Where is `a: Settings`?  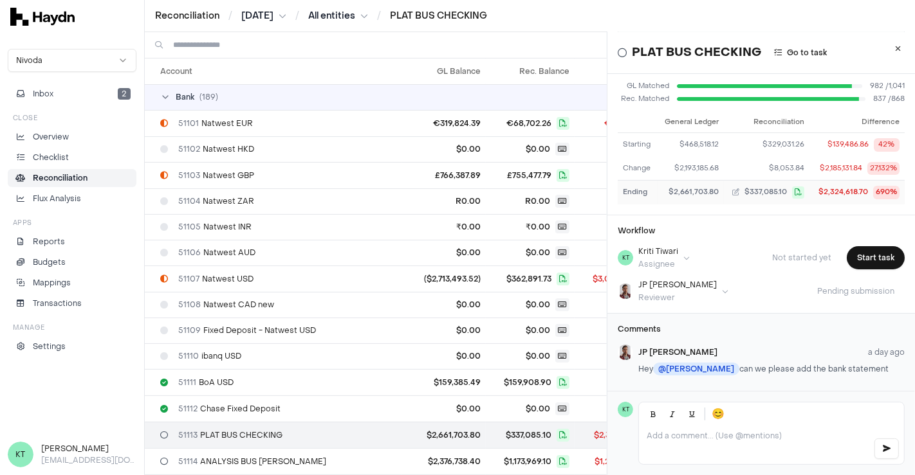 a: Settings is located at coordinates (72, 347).